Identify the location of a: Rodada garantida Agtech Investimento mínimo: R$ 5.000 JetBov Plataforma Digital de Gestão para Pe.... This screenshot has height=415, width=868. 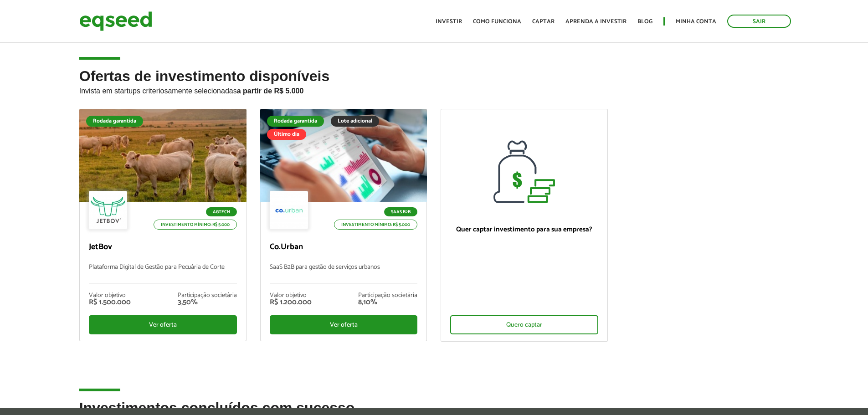
(163, 225).